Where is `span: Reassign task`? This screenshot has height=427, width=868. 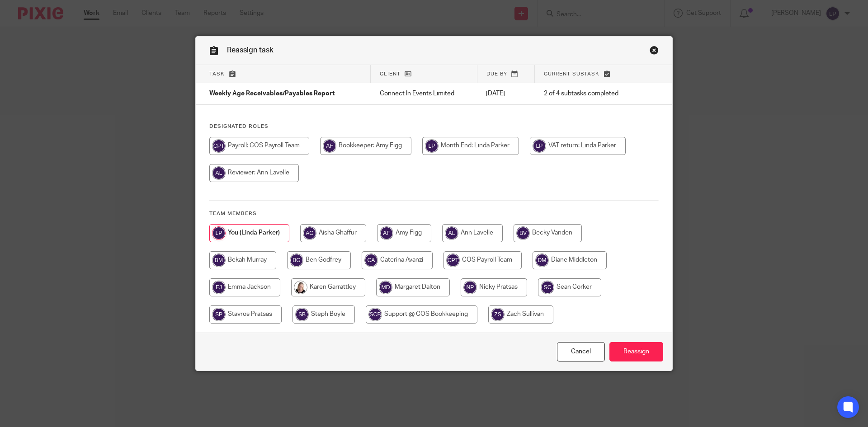 span: Reassign task is located at coordinates (250, 50).